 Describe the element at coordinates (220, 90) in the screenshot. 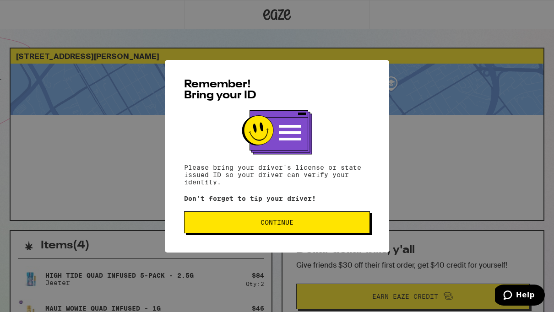

I see `span: Remember! Bring your ID` at that location.